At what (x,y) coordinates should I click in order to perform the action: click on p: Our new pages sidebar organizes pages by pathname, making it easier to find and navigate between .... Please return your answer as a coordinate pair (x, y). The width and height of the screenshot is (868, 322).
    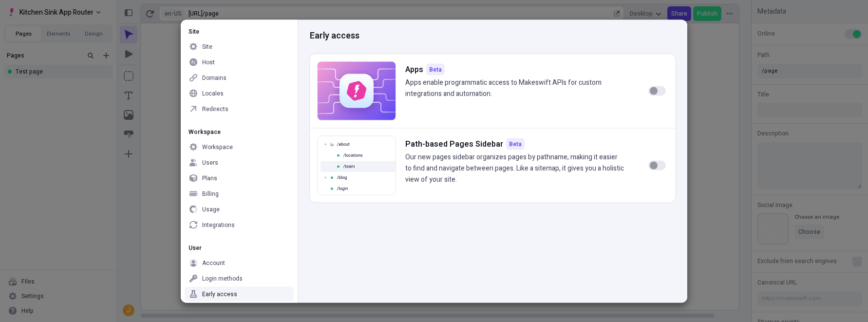
    Looking at the image, I should click on (515, 168).